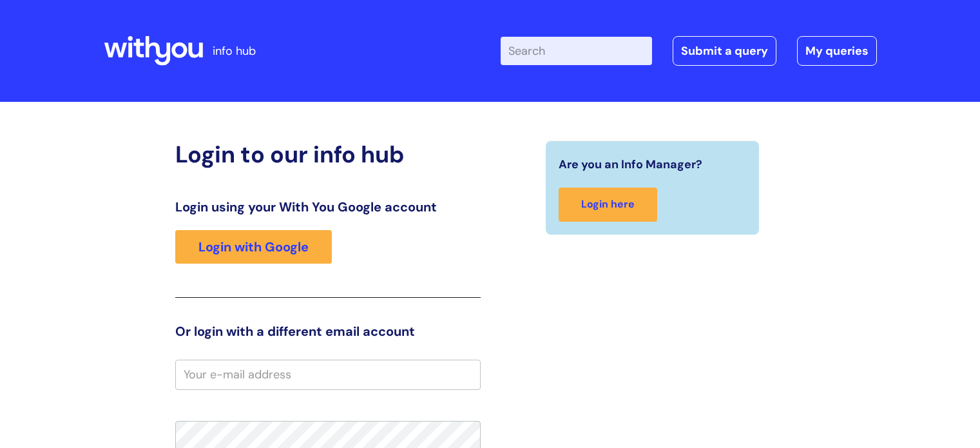 This screenshot has width=980, height=448. Describe the element at coordinates (608, 205) in the screenshot. I see `a: Login here` at that location.